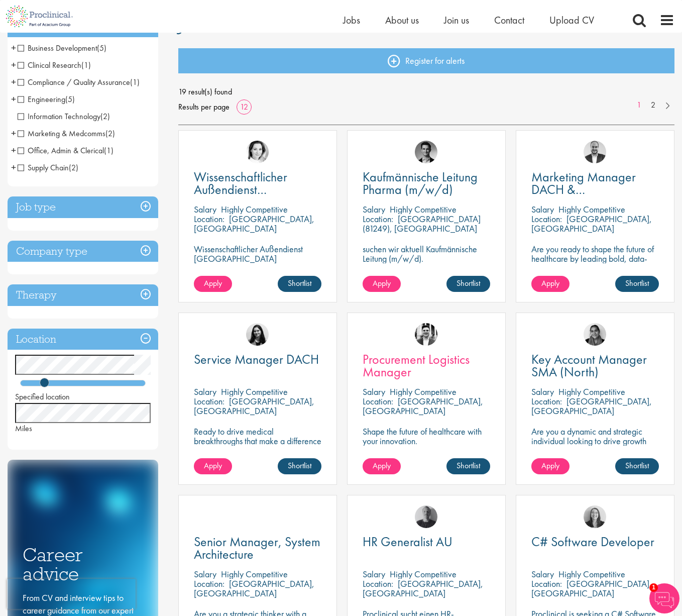  I want to click on img: Aitor Melia, so click(595, 152).